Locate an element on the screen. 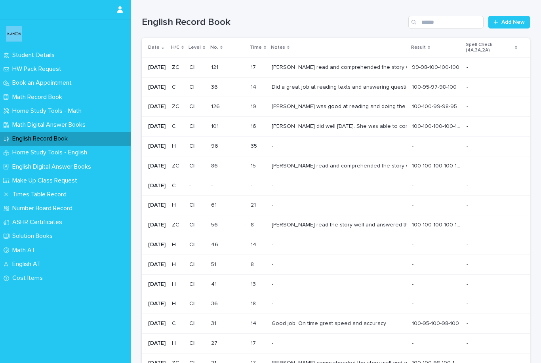 This screenshot has height=363, width=541. p: 56 is located at coordinates (215, 224).